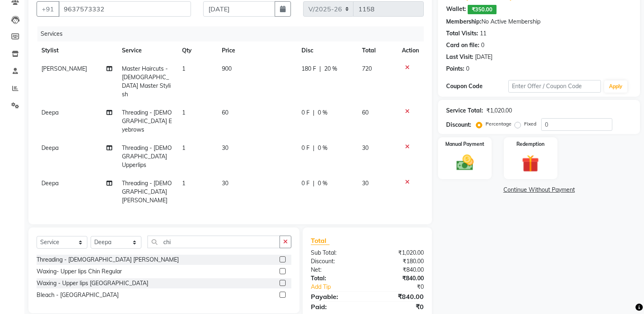 This screenshot has width=644, height=314. What do you see at coordinates (214, 242) in the screenshot?
I see `input: Search or Scan` at bounding box center [214, 242].